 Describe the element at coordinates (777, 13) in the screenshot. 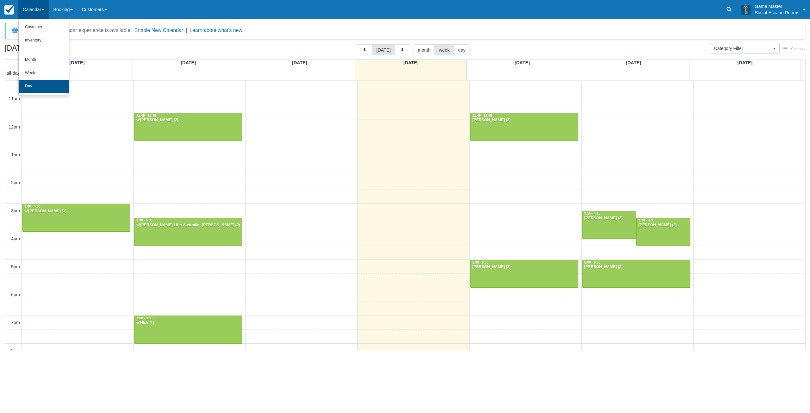

I see `p: Social Escape Rooms` at that location.